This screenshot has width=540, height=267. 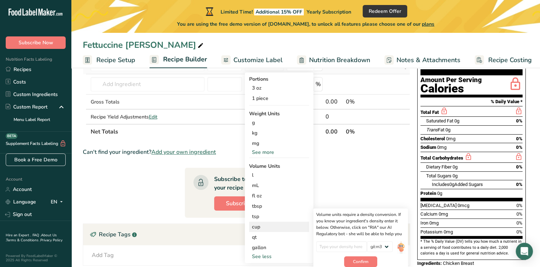 I want to click on div: qt, so click(x=279, y=237).